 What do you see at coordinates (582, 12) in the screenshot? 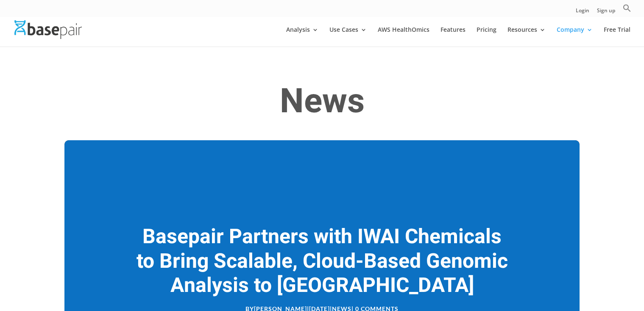
I see `a: Login` at bounding box center [582, 12].